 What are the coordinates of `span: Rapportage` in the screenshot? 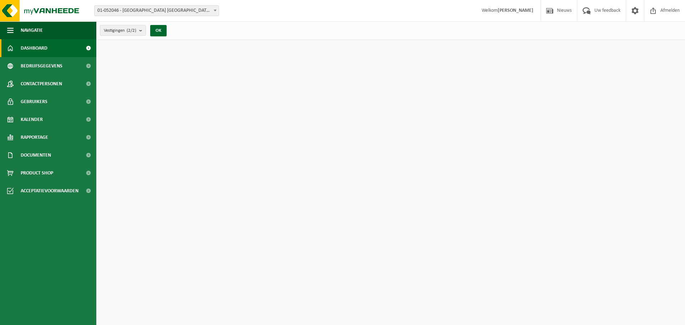 It's located at (34, 137).